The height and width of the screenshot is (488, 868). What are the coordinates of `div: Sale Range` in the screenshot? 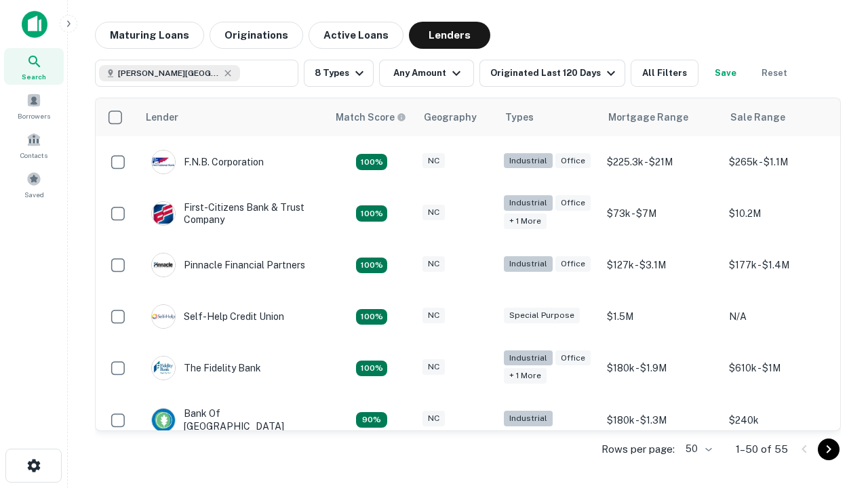 It's located at (758, 117).